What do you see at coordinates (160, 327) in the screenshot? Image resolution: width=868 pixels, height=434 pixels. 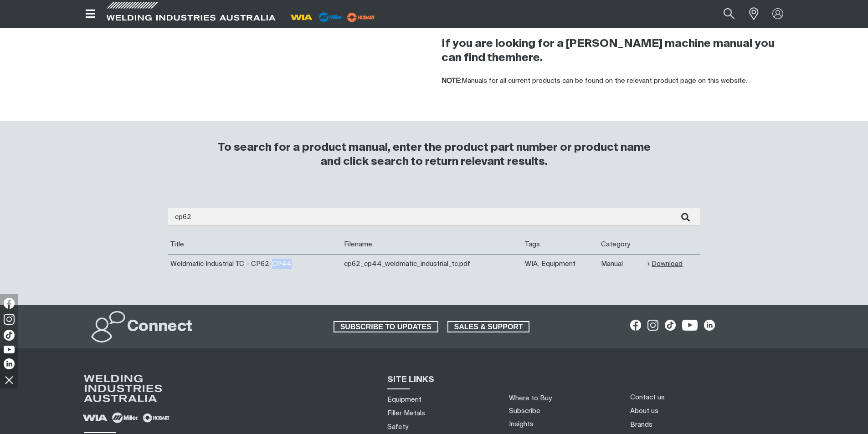 I see `h2: Connect` at bounding box center [160, 327].